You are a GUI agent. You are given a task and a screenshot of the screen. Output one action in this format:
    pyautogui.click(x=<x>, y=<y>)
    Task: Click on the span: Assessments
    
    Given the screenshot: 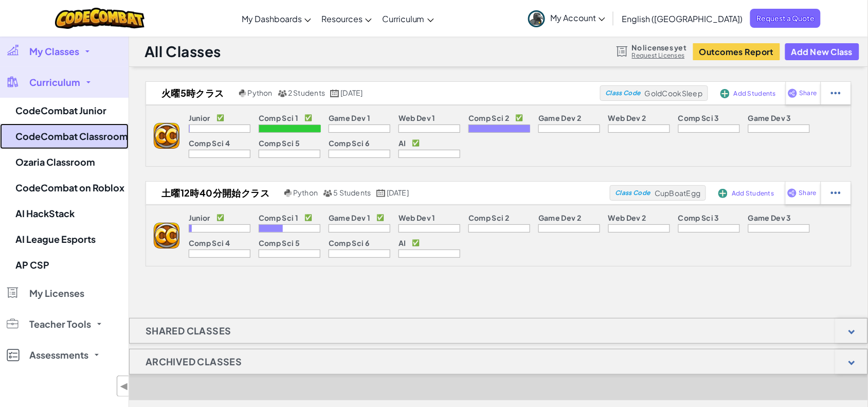 What is the action you would take?
    pyautogui.click(x=59, y=355)
    